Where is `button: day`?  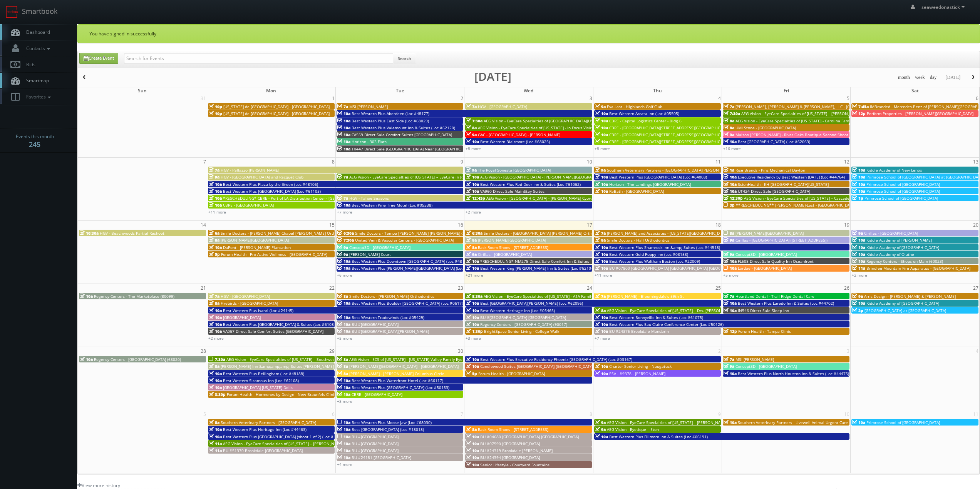
button: day is located at coordinates (934, 77).